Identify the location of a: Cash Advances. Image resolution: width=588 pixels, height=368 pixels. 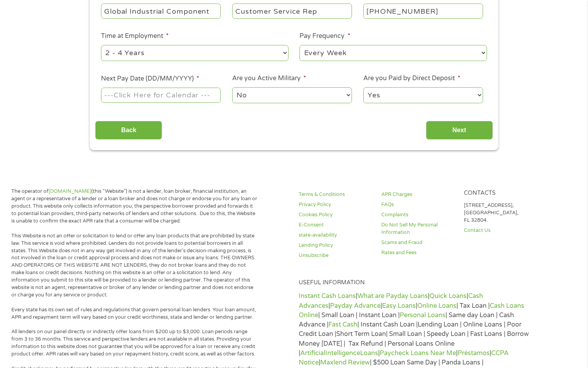
(391, 301).